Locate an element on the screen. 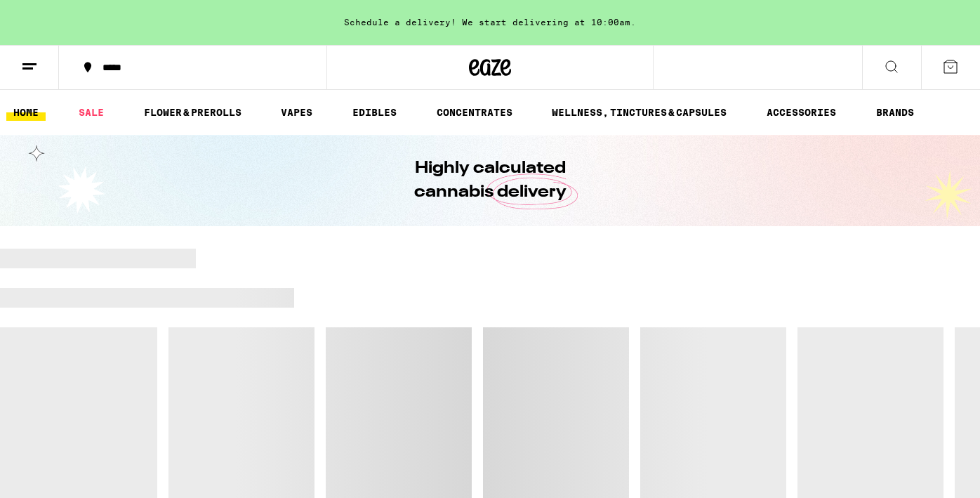 This screenshot has width=980, height=498. a: FLOWER & PREROLLS is located at coordinates (192, 112).